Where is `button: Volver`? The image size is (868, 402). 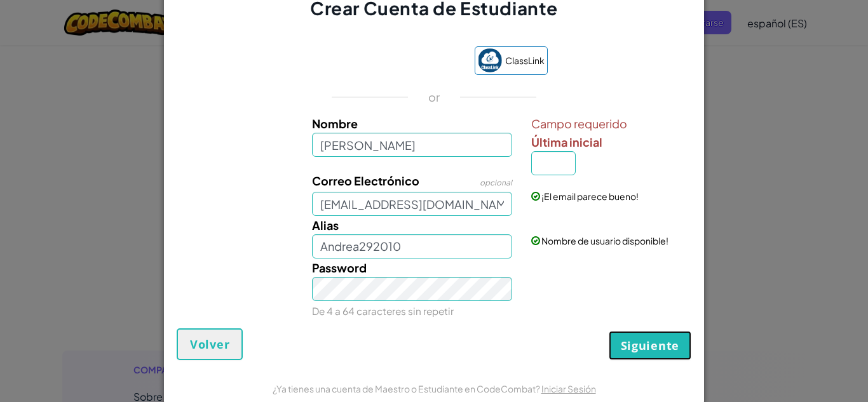 button: Volver is located at coordinates (209, 344).